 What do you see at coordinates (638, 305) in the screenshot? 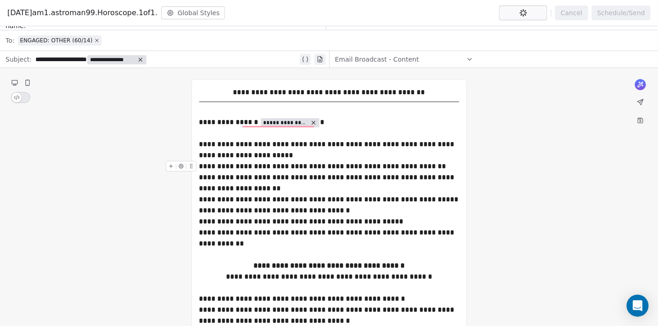
I see `div: Open Intercom Messenger` at bounding box center [638, 305].